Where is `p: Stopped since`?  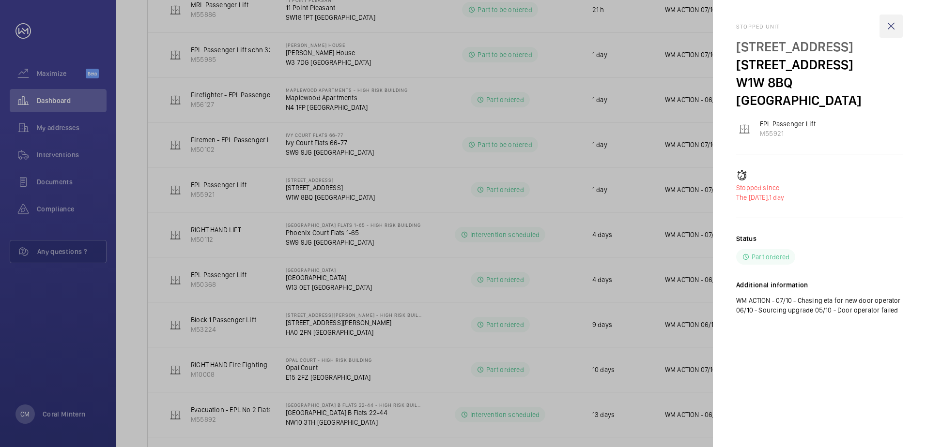 p: Stopped since is located at coordinates (819, 188).